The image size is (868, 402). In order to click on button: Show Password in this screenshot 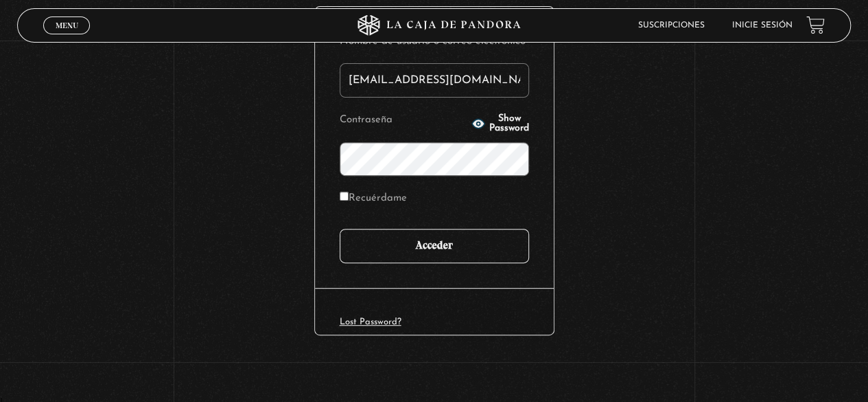, I will do `click(500, 124)`.